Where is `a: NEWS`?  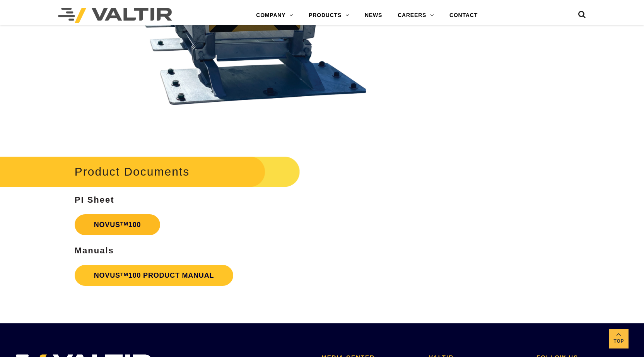
a: NEWS is located at coordinates (373, 15).